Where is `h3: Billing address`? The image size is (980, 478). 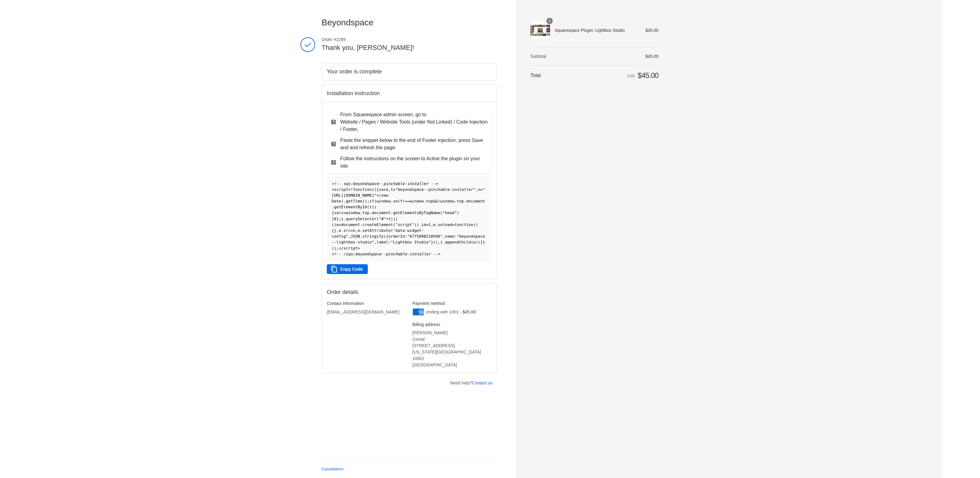
h3: Billing address is located at coordinates (452, 324).